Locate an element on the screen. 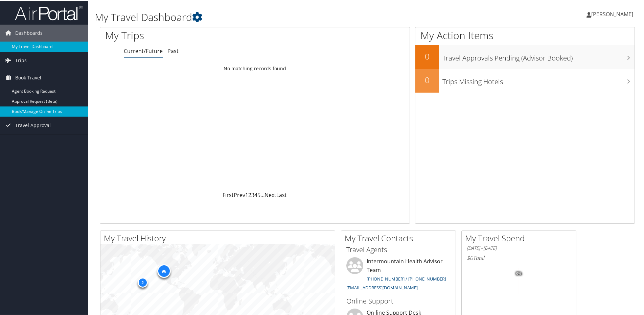 The image size is (644, 315). a: 2 is located at coordinates (250, 194).